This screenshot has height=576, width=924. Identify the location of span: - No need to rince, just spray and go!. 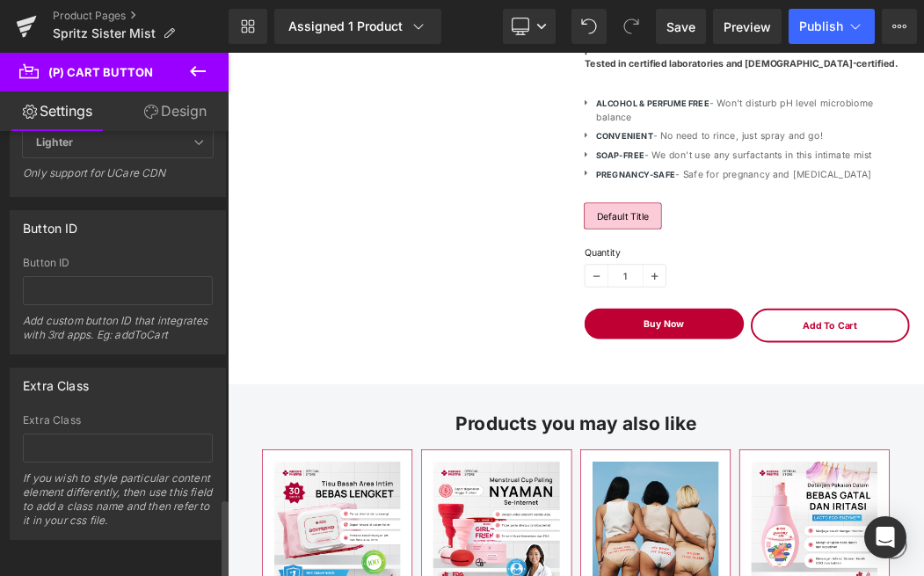
(779, 127).